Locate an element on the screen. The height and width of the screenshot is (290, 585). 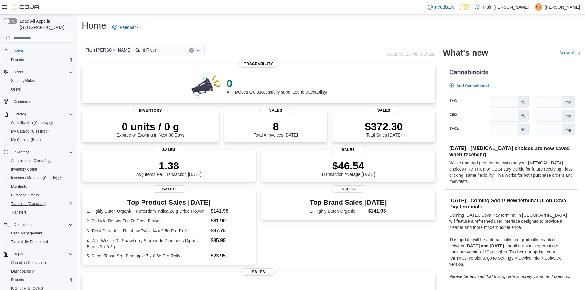
a: Classification (Classic) is located at coordinates (41, 123).